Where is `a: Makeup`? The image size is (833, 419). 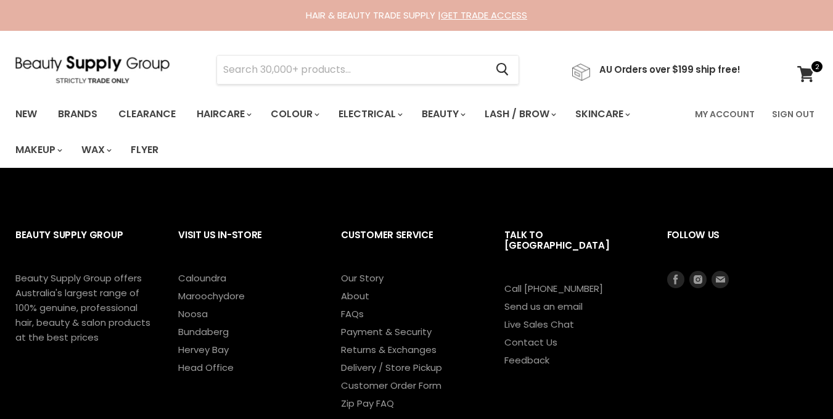 a: Makeup is located at coordinates (38, 150).